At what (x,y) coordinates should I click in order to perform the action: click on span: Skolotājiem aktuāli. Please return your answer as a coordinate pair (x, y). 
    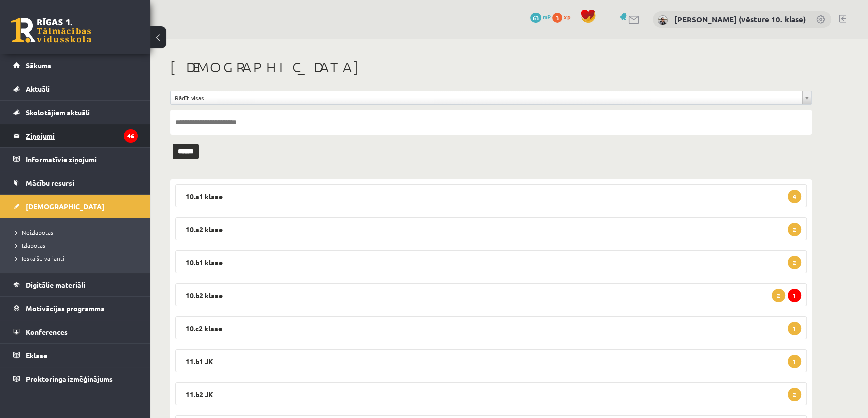
    Looking at the image, I should click on (57, 113).